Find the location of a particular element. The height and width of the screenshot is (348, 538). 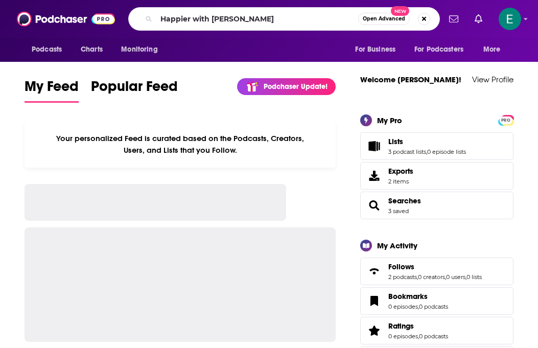

a: Podchaser - Follow, Share and Rate Podcasts is located at coordinates (66, 19).